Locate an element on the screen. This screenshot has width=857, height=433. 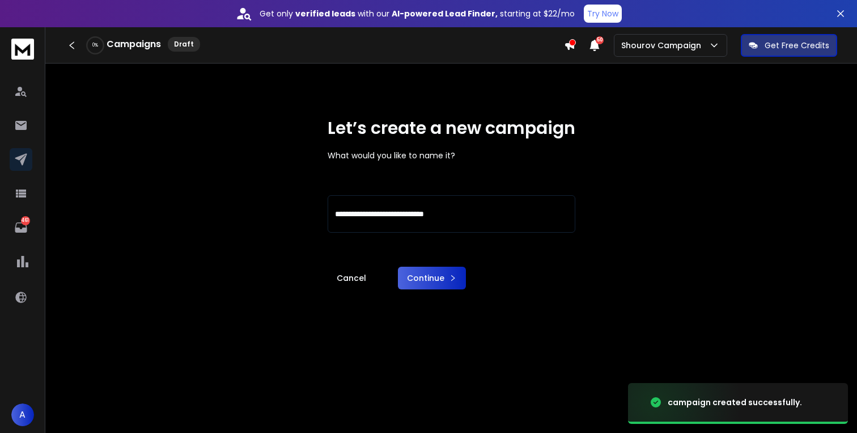
p: Shourov Campaign is located at coordinates (663, 45).